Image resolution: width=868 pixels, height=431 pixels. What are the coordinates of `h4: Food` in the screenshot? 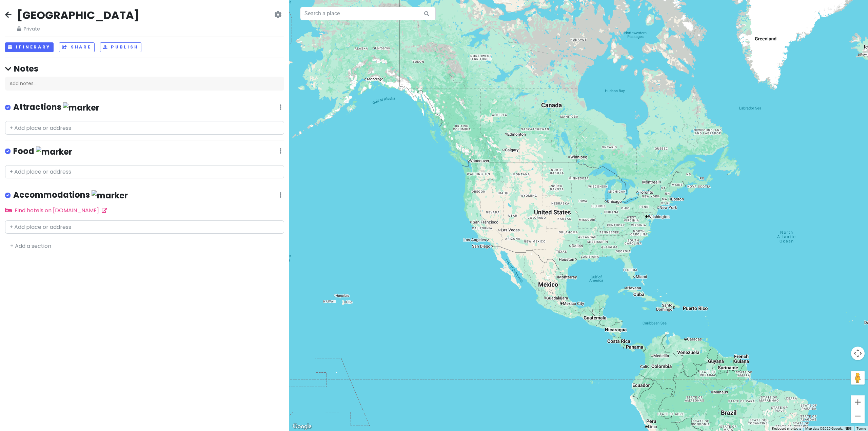 It's located at (43, 151).